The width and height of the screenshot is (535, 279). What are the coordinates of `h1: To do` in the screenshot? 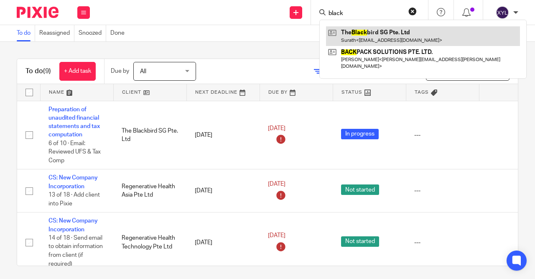 It's located at (38, 71).